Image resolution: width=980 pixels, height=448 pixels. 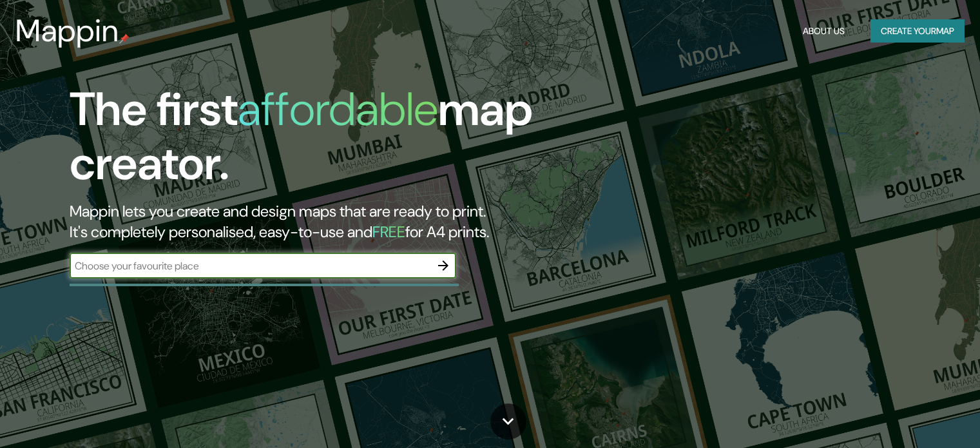 I want to click on img: mappin-pin, so click(x=124, y=39).